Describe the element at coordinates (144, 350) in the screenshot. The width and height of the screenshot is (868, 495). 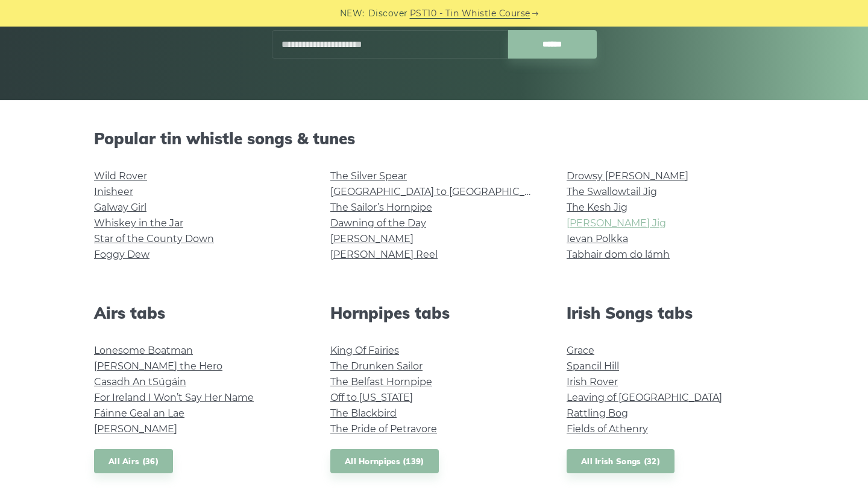
I see `a: Lonesome Boatman` at that location.